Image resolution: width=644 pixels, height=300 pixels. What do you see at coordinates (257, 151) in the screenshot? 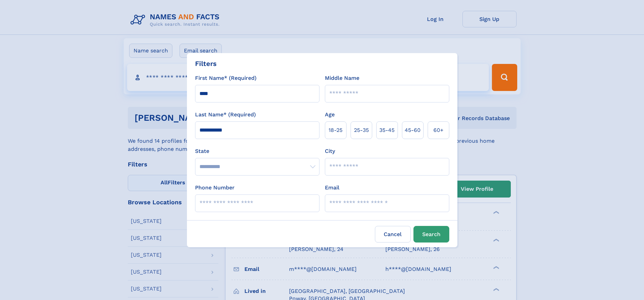
I see `label: State` at bounding box center [257, 151].